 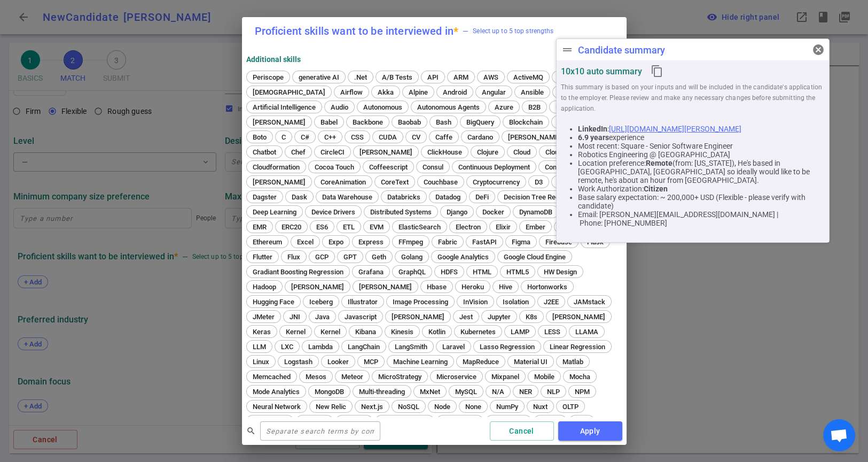 What do you see at coordinates (586, 332) in the screenshot?
I see `span: LLAMA` at bounding box center [586, 332].